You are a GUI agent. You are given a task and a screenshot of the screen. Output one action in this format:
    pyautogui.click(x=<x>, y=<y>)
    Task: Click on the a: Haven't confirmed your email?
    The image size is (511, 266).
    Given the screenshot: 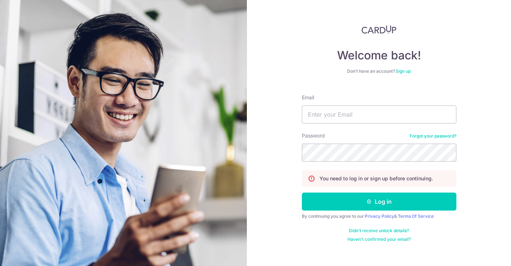 What is the action you would take?
    pyautogui.click(x=379, y=239)
    